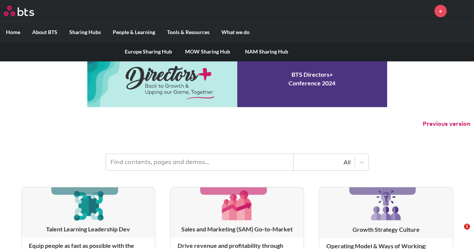 The image size is (474, 249). Describe the element at coordinates (45, 32) in the screenshot. I see `label: About BTS` at that location.